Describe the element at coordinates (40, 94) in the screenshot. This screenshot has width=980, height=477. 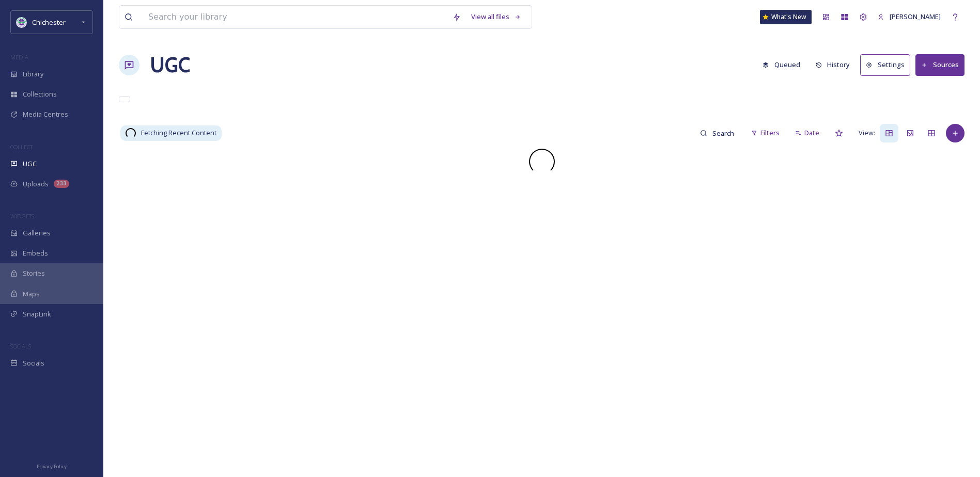
I see `span: Collections` at that location.